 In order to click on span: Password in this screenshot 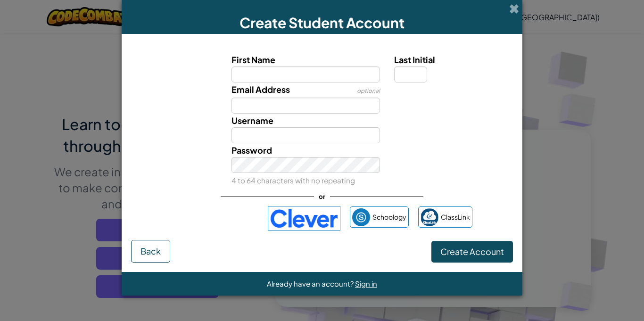, I will do `click(252, 150)`.